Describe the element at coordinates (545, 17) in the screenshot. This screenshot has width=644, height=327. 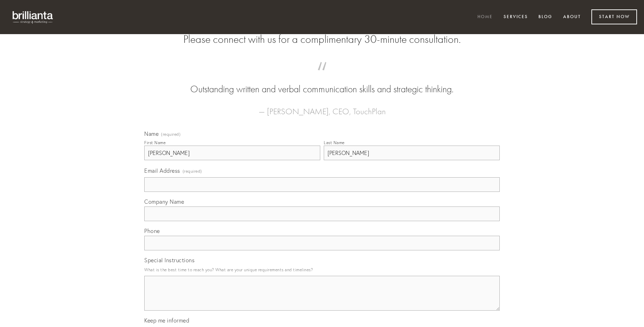
I see `a: Blog` at that location.